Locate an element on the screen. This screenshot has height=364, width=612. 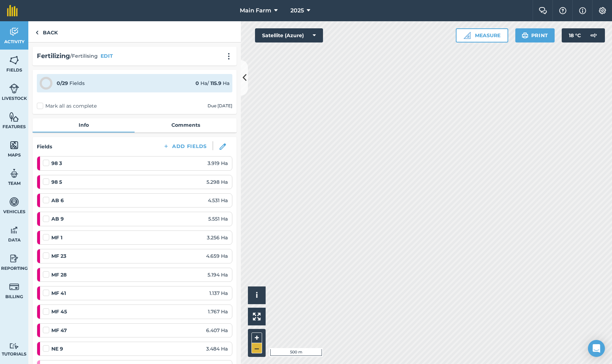
label: Mark all as complete is located at coordinates (67, 106).